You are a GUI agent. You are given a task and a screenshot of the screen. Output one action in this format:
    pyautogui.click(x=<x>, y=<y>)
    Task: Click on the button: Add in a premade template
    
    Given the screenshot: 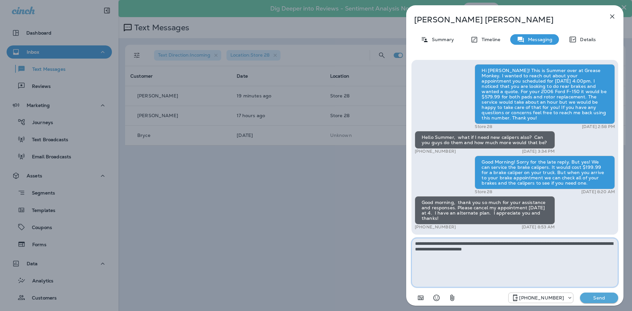 What is the action you would take?
    pyautogui.click(x=420, y=298)
    